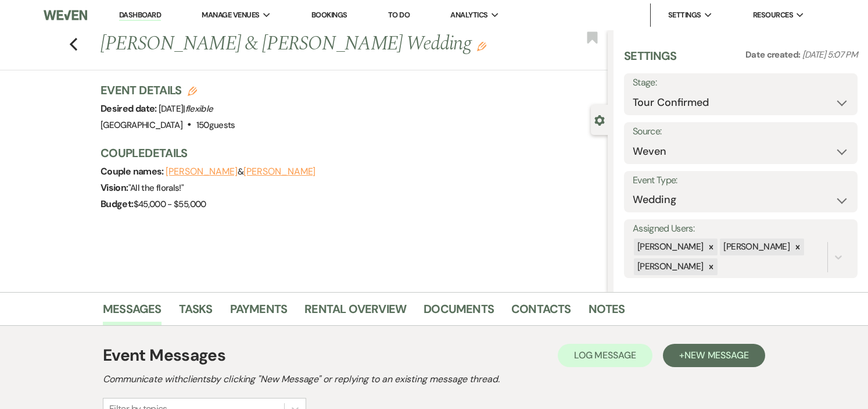 Image resolution: width=868 pixels, height=409 pixels. Describe the element at coordinates (168, 90) in the screenshot. I see `h3: Event Details` at that location.